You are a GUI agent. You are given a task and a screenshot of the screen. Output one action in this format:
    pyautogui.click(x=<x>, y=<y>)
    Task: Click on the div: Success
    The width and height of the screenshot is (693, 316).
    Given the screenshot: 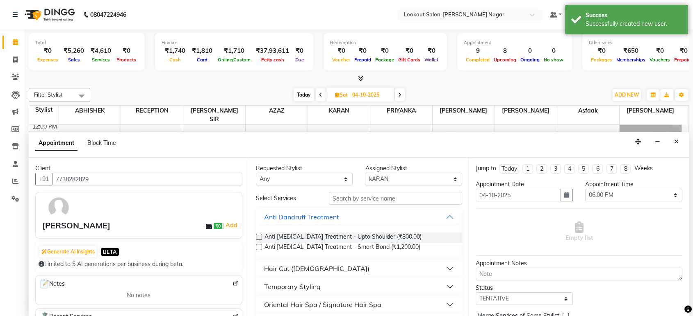 What is the action you would take?
    pyautogui.click(x=633, y=15)
    